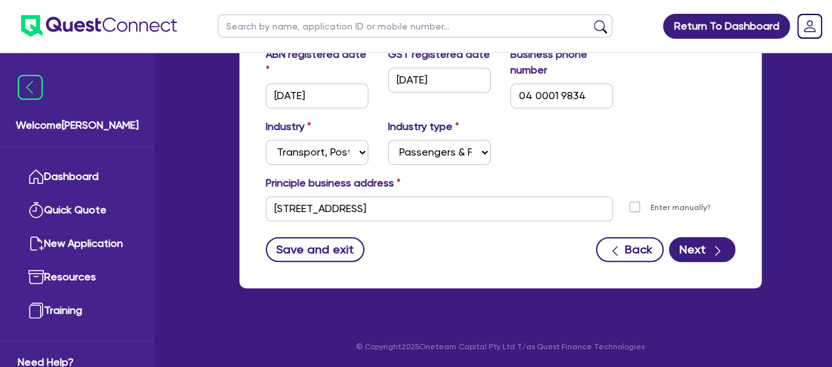 This screenshot has height=367, width=832. I want to click on p: © Copyright 2025 Oneteam Capital Pty Ltd T/as Quest Finance Technologies, so click(500, 347).